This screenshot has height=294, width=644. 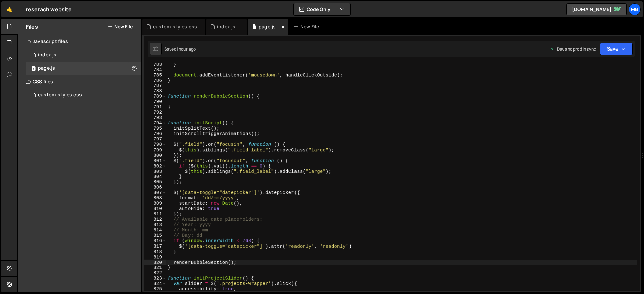 What do you see at coordinates (155, 252) in the screenshot?
I see `div: 818` at bounding box center [155, 252].